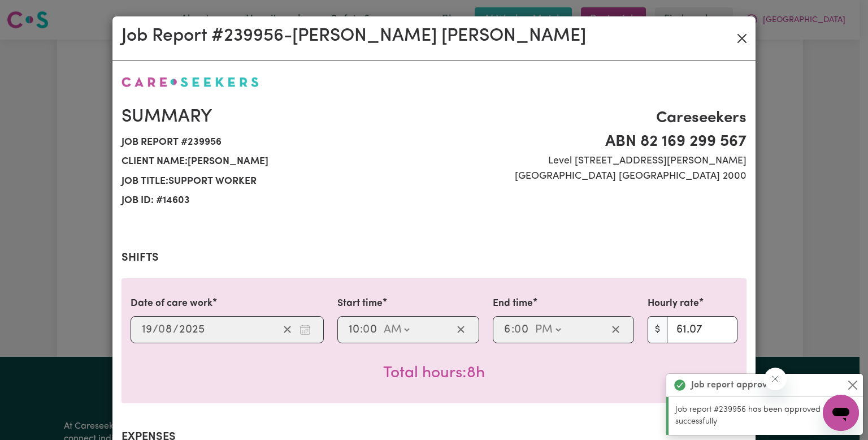  Describe the element at coordinates (37, 12) in the screenshot. I see `span: Need any help?` at that location.